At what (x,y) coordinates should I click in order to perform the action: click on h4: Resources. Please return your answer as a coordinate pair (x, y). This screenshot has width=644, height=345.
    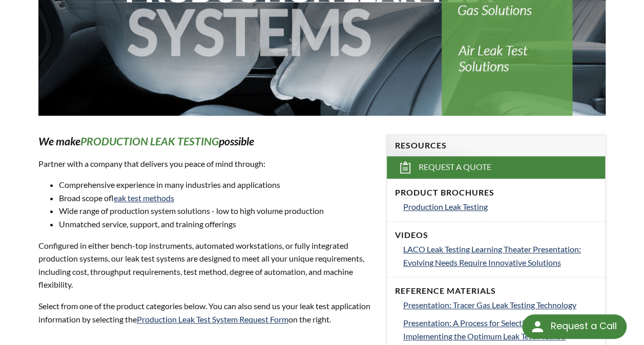
    Looking at the image, I should click on (496, 146).